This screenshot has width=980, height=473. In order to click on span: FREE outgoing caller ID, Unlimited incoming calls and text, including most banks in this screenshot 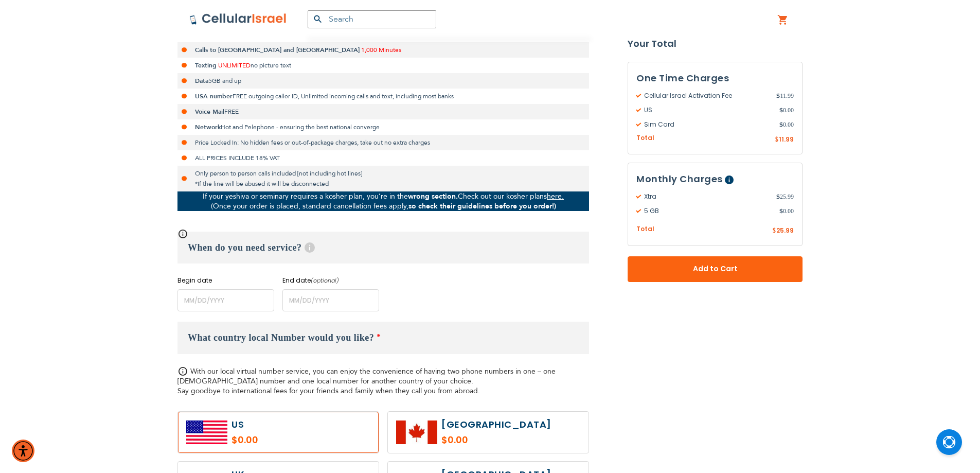, I will do `click(343, 96)`.